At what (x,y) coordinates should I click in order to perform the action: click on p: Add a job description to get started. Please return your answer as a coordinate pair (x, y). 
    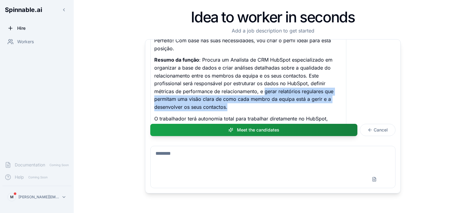
    Looking at the image, I should click on (273, 31).